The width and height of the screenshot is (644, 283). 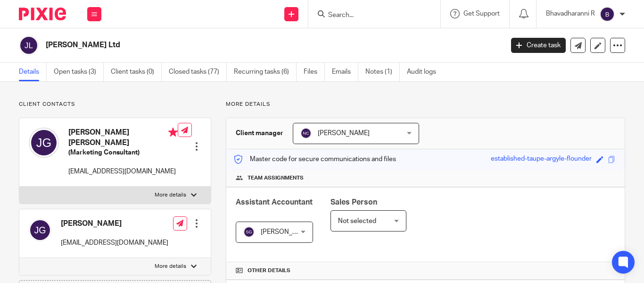 What do you see at coordinates (357, 221) in the screenshot?
I see `span: Not selected` at bounding box center [357, 221].